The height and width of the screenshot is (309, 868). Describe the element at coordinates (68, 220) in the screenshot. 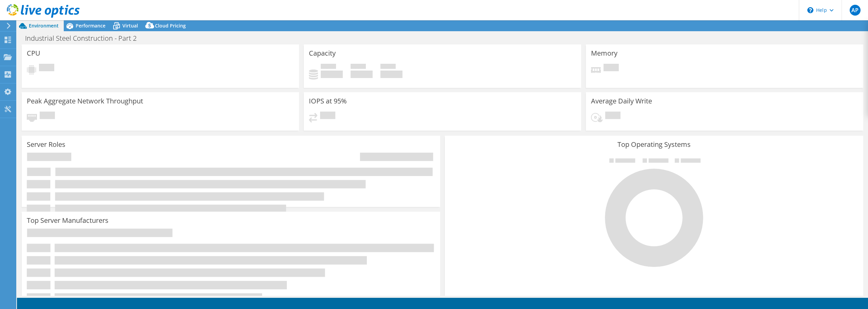

I see `h3: Top Server Manufacturers` at that location.